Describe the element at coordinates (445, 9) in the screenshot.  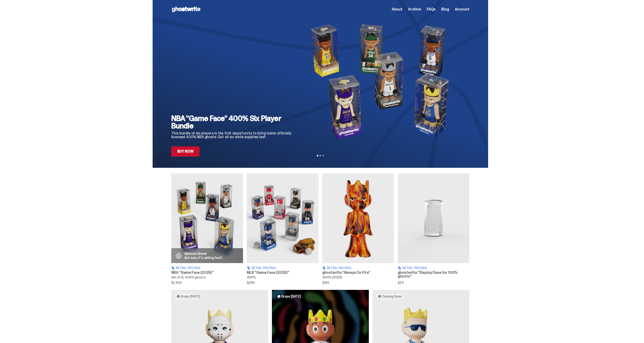
I see `a: Blog` at that location.